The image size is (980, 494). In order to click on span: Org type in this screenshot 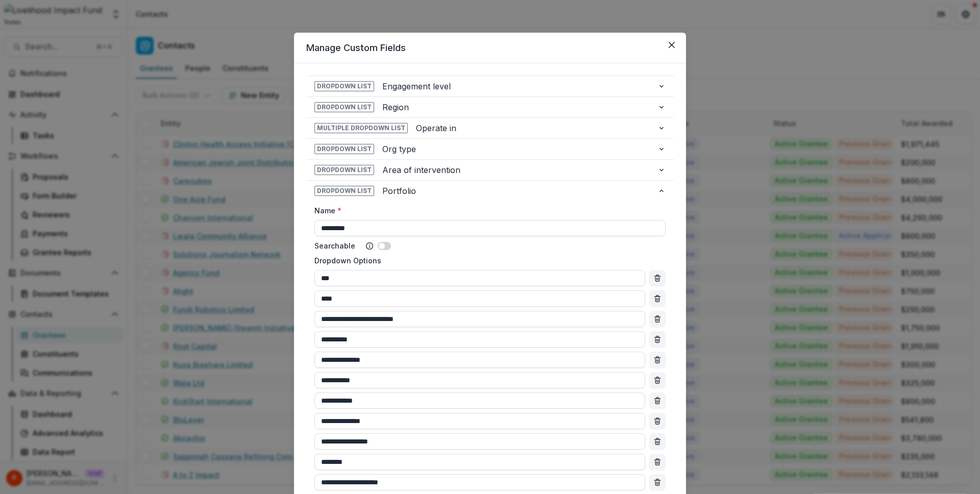, I will do `click(515, 149)`.